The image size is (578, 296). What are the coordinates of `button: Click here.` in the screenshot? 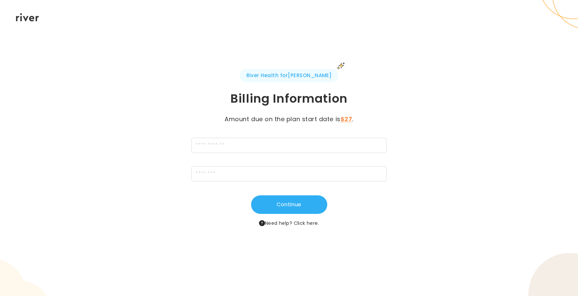 It's located at (306, 223).